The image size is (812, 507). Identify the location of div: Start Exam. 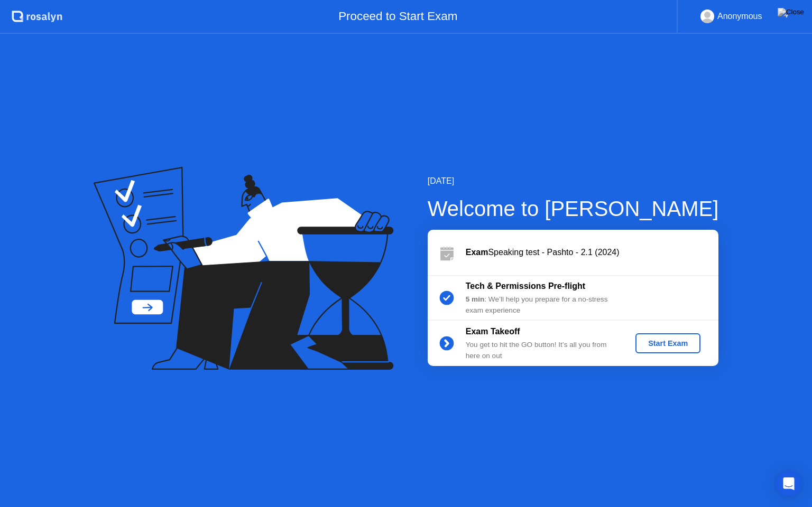
(668, 344).